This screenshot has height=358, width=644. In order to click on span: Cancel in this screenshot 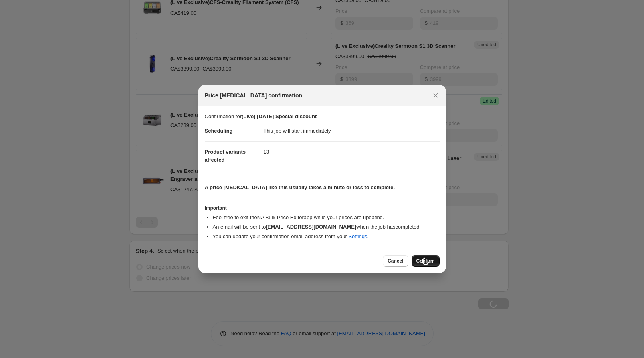, I will do `click(396, 261)`.